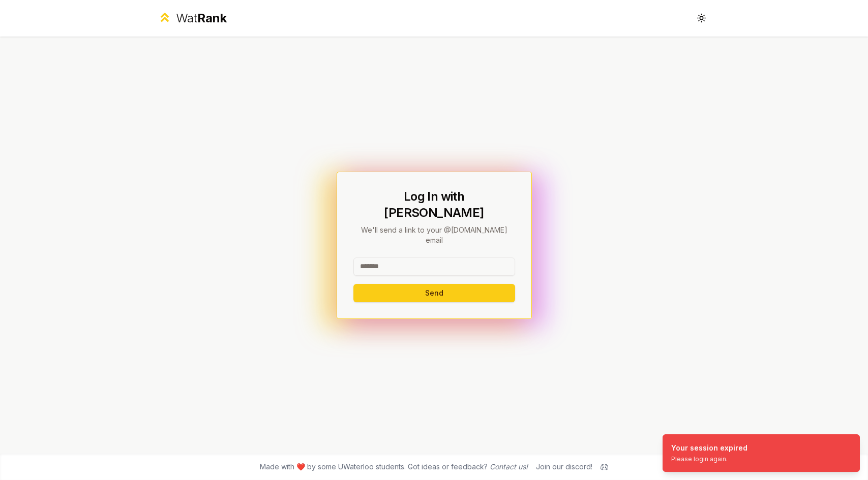 The image size is (868, 480). Describe the element at coordinates (709, 448) in the screenshot. I see `div: Your session expired` at that location.